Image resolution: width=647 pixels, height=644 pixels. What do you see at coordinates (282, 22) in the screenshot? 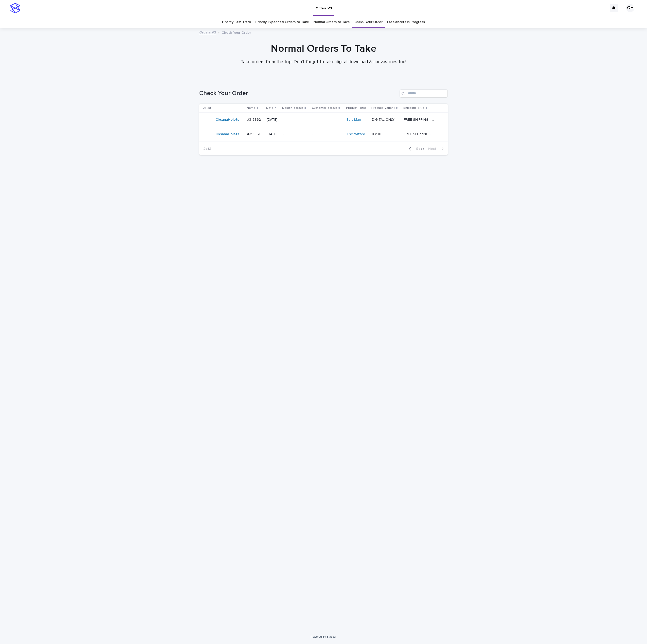
I see `a: Priority Expedited Orders to Take` at bounding box center [282, 22].